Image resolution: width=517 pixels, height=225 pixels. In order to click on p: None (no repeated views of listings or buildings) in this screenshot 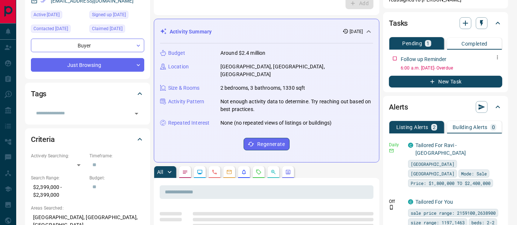, I will do `click(276, 123)`.